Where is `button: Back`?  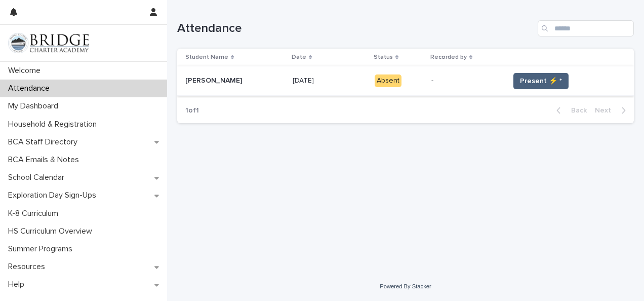 button: Back is located at coordinates (569, 111).